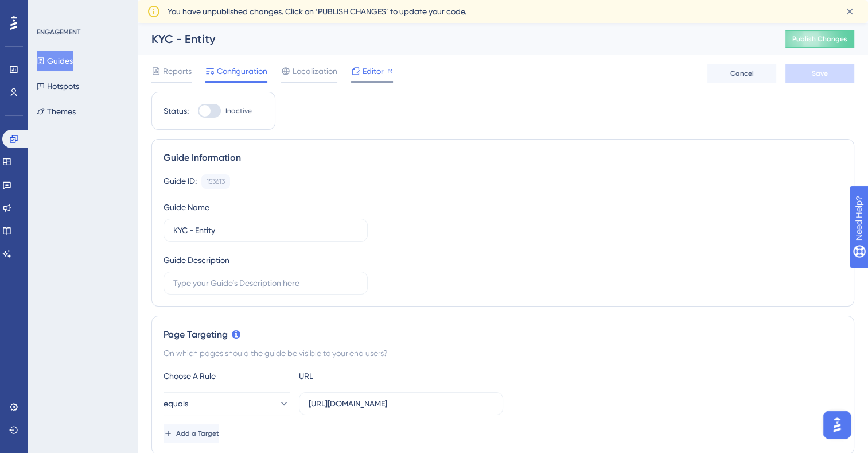  Describe the element at coordinates (362, 376) in the screenshot. I see `div: URL` at that location.